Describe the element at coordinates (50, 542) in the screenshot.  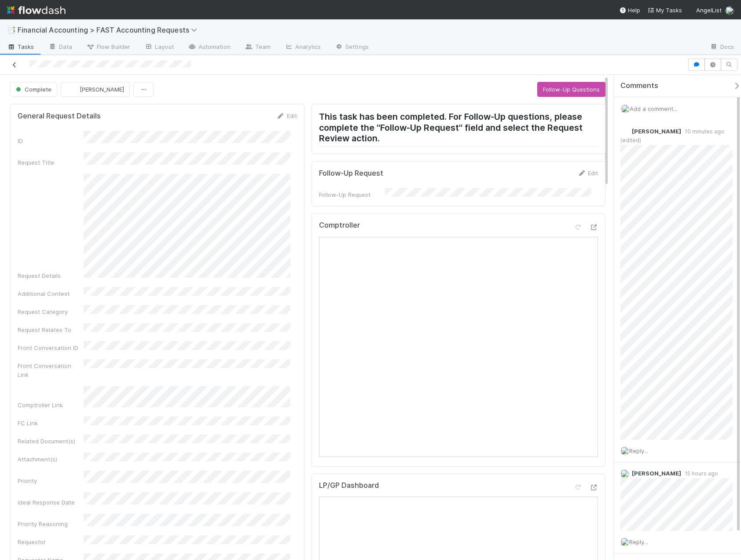
I see `div: Requestor` at that location.